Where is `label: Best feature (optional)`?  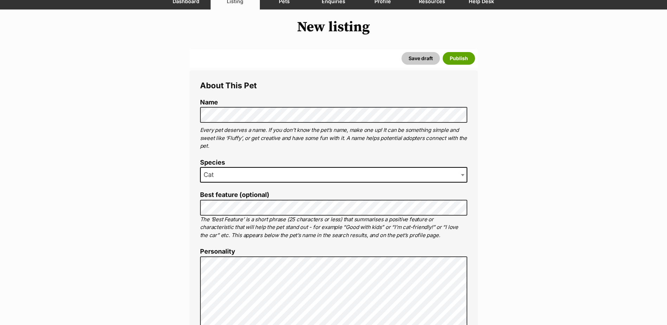
label: Best feature (optional) is located at coordinates (334, 195).